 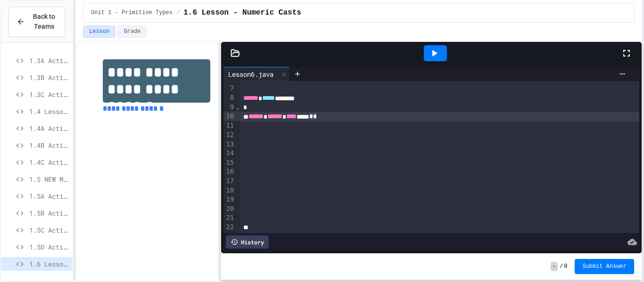 What do you see at coordinates (99, 31) in the screenshot?
I see `button: Lesson` at bounding box center [99, 31].